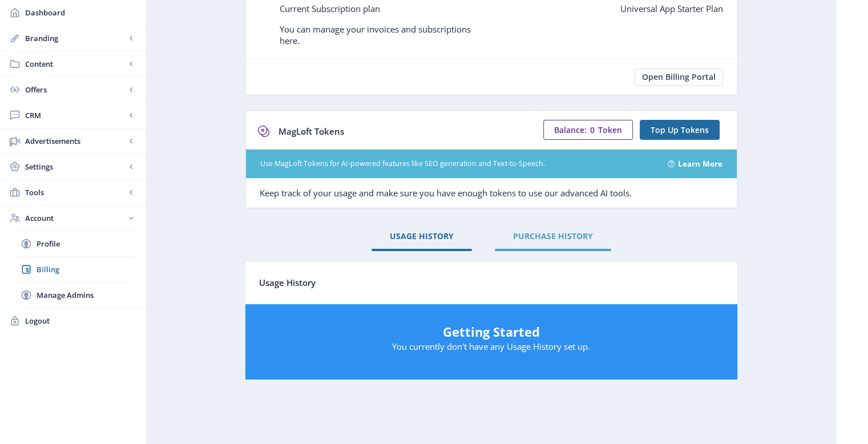  Describe the element at coordinates (491, 332) in the screenshot. I see `h5: Getting Started` at that location.